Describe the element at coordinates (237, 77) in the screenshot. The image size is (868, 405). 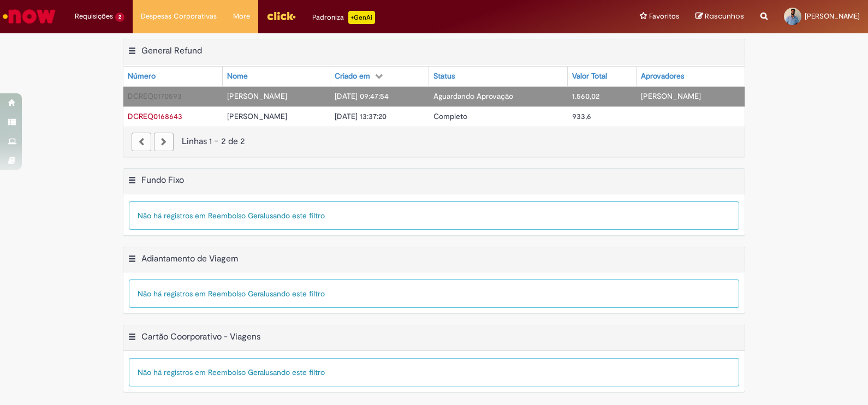
I see `div: Nome` at that location.